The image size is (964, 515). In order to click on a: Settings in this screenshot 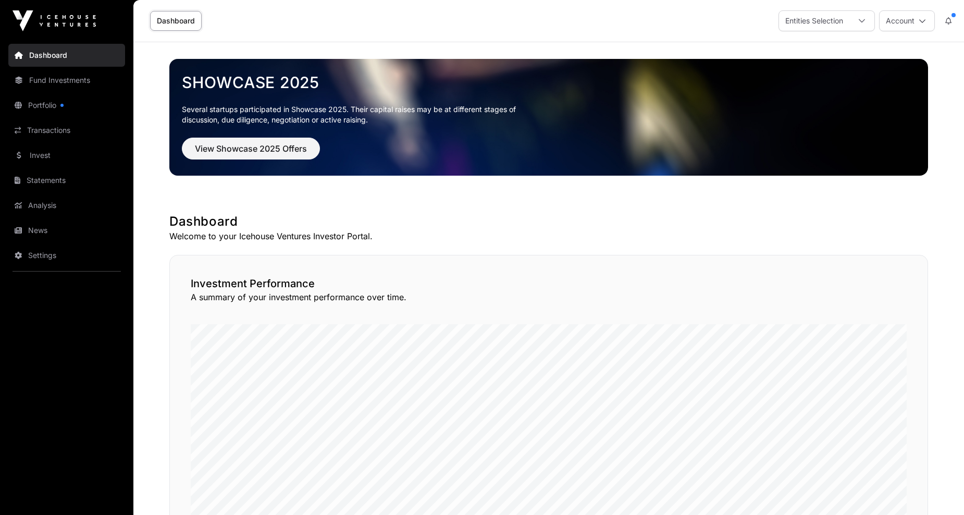, I will do `click(67, 255)`.